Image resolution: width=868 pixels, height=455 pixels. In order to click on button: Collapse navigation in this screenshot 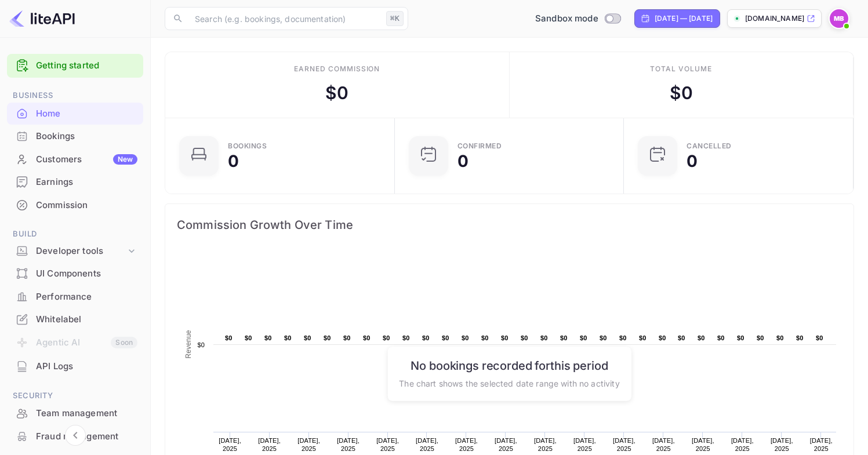, I will do `click(75, 435)`.